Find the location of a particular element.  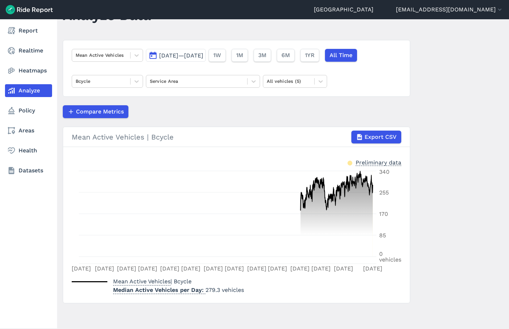

span: 1M is located at coordinates (240, 55).